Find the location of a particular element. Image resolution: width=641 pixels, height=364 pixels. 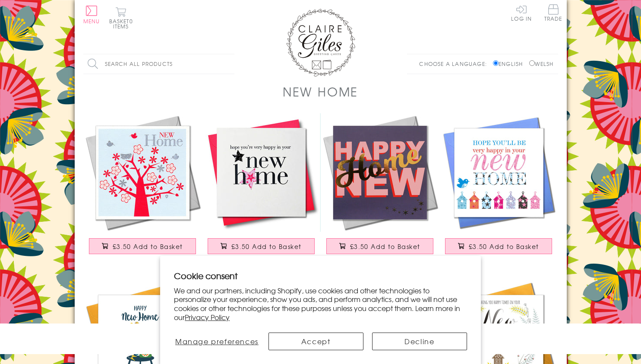

a: New Home Card, Pink on Plum Happy New Home, with gold foil £3.50 Add to Basket is located at coordinates (380, 188).